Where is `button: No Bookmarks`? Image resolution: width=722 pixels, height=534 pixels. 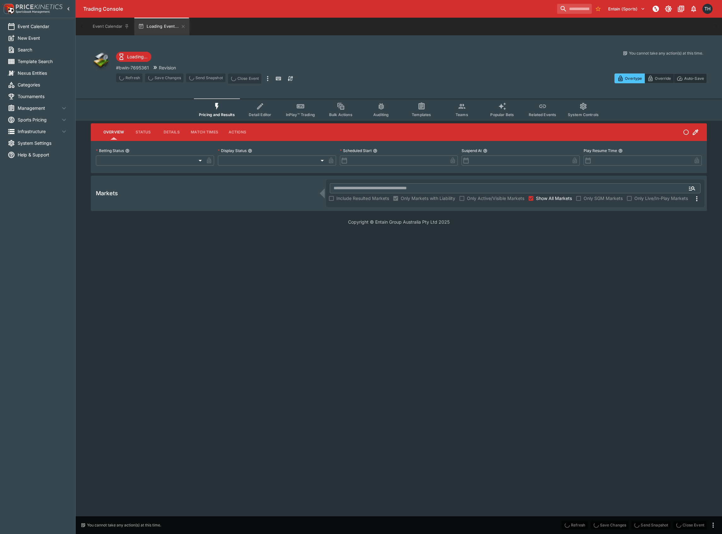 button: No Bookmarks is located at coordinates (598, 9).